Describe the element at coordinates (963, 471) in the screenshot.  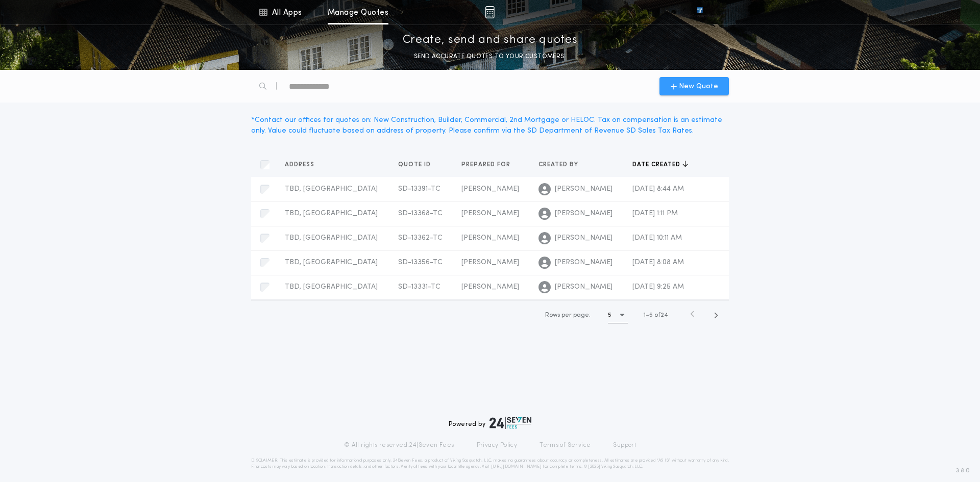
I see `span: 3.8.0` at that location.